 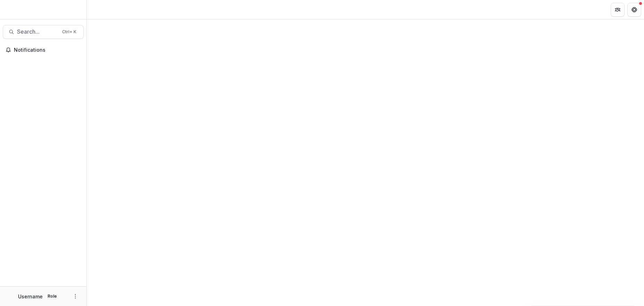 I want to click on button: Get Help, so click(x=634, y=10).